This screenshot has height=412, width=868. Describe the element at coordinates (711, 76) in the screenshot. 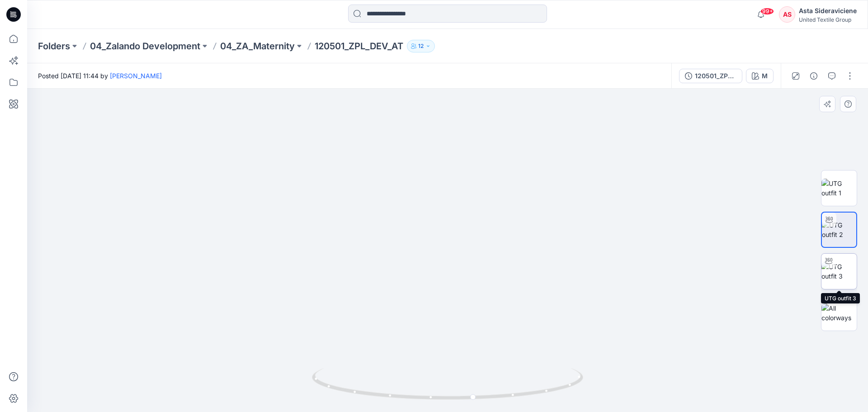

I see `button: 120501_ZPL_DEV_AT` at that location.